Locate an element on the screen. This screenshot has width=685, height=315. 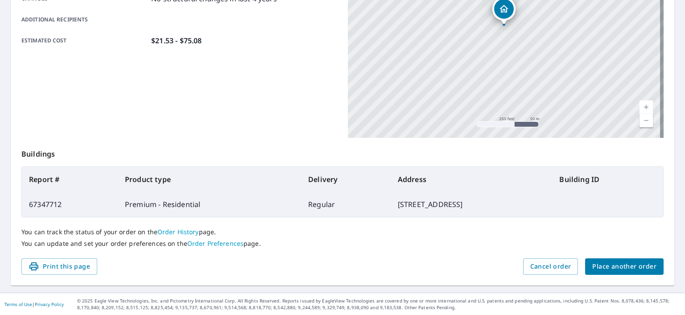
span: Print this page is located at coordinates (59, 266).